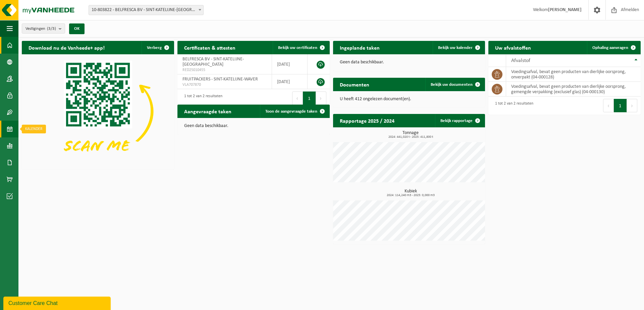  Describe the element at coordinates (77, 29) in the screenshot. I see `button: OK` at that location.